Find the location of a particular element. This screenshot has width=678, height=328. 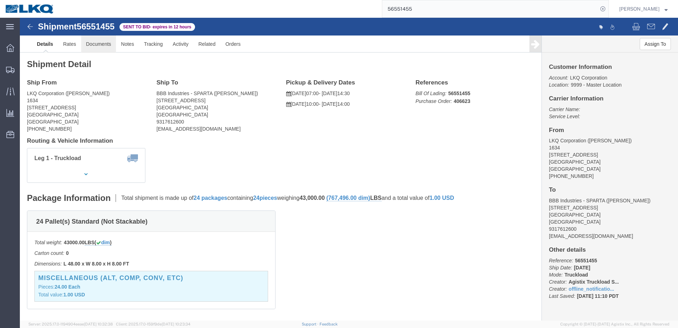

span: Client: 2025.17.0-159f9de is located at coordinates (153, 324).